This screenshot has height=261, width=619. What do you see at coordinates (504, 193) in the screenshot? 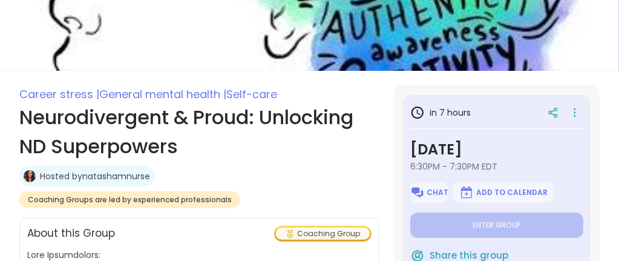
I see `button: Add to Calendar` at bounding box center [504, 193].